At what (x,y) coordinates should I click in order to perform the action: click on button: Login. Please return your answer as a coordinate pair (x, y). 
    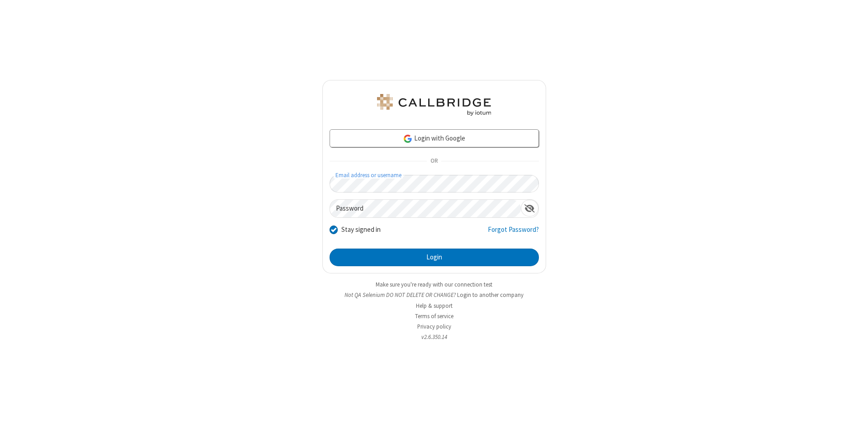
    Looking at the image, I should click on (434, 258).